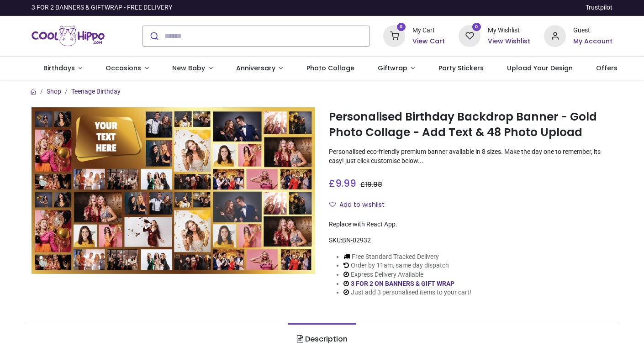 This screenshot has height=352, width=644. Describe the element at coordinates (189, 68) in the screenshot. I see `span: New Baby` at that location.